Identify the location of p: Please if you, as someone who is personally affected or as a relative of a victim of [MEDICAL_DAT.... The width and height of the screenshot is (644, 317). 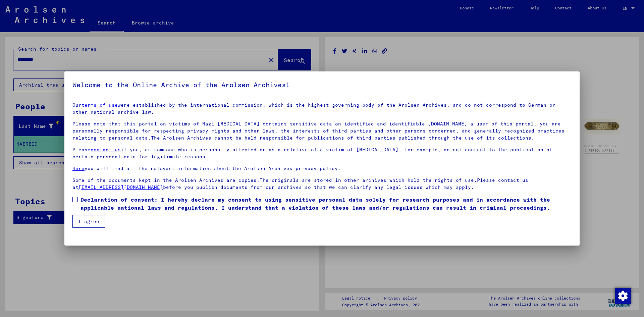
(322, 153).